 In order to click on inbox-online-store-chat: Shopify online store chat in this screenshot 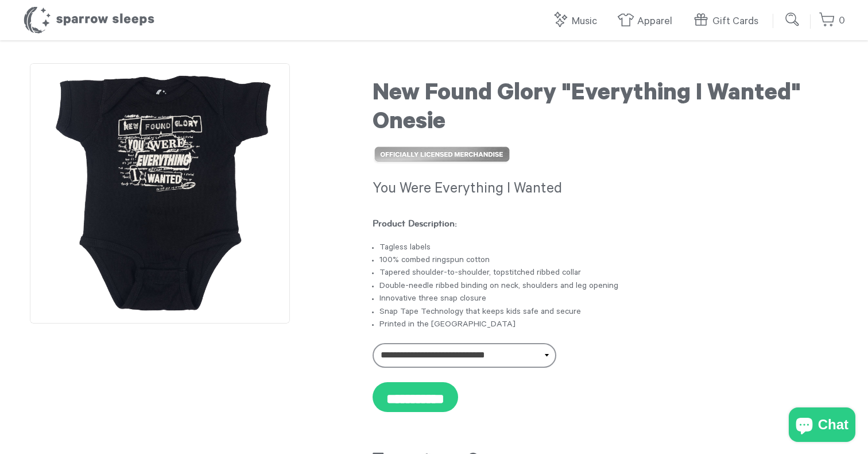, I will do `click(822, 426)`.